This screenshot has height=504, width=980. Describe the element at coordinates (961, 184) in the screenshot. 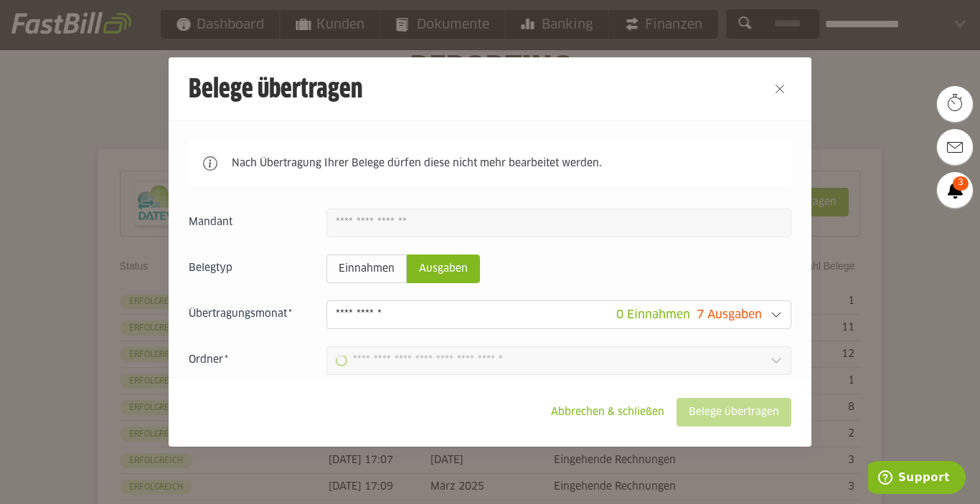

I see `span: 3` at that location.